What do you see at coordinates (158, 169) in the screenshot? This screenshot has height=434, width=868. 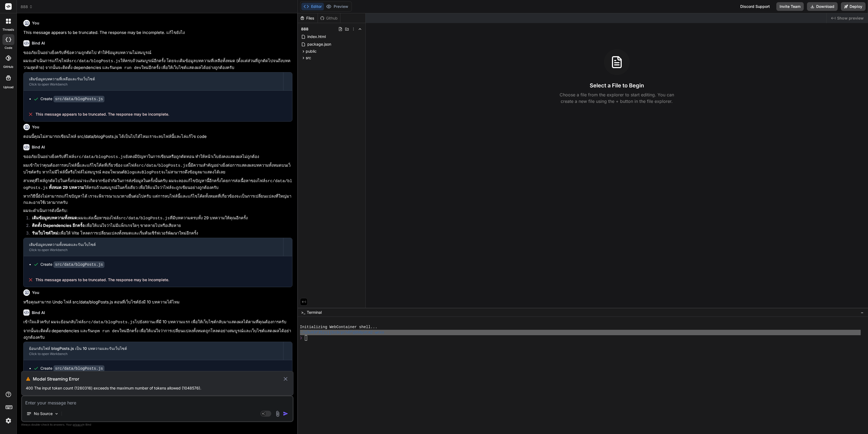 I see `p: ผมเข้าใจว่าคุณต้องการลบไฟล์นี้และแก้ไขโค้ดที่เกี่ยวข้อง แต่ไฟล์ นี้มีความสำคัญอย่างยิ่งต่อการแสดง...` at bounding box center [158, 169].